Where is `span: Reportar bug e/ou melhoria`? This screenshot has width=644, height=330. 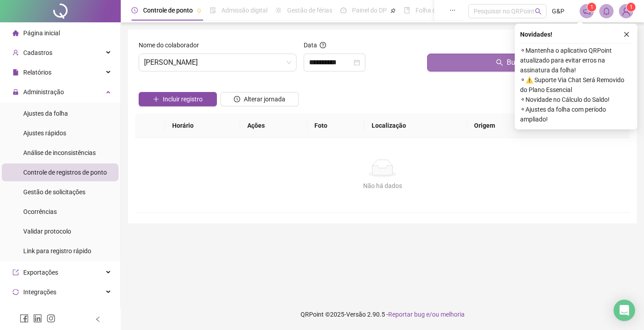 span: Reportar bug e/ou melhoria is located at coordinates (426, 314).